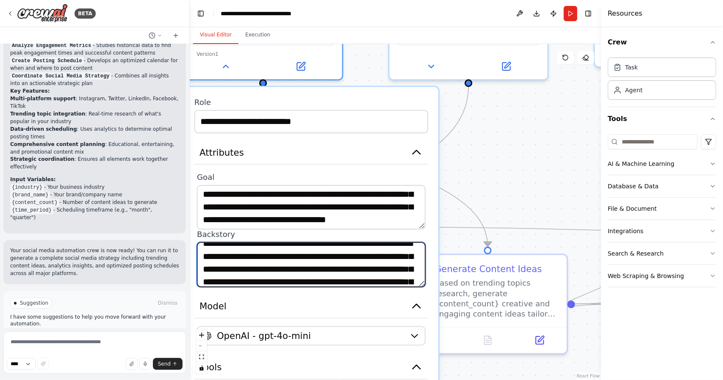 This screenshot has width=723, height=380. What do you see at coordinates (221, 152) in the screenshot?
I see `span: Attributes` at bounding box center [221, 152].